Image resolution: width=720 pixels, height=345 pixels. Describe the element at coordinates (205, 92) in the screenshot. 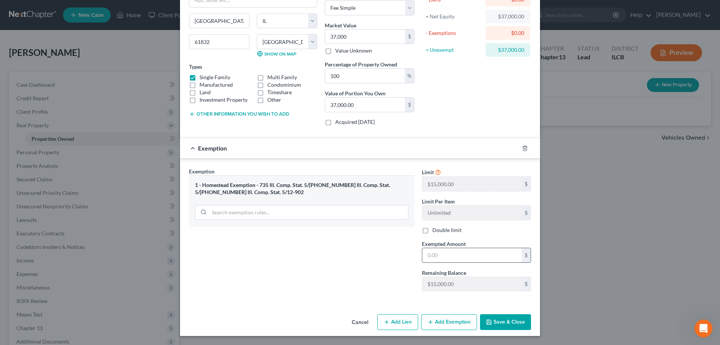

I see `label: Land` at that location.